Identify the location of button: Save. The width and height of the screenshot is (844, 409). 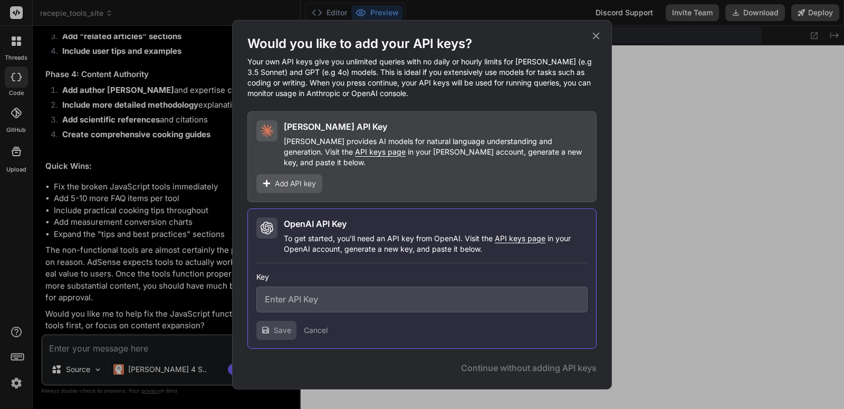
(277, 330).